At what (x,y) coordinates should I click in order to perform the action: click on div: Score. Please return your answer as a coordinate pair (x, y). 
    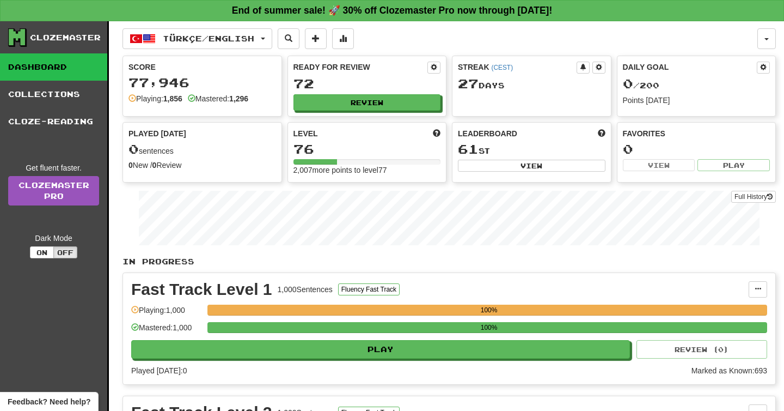
    Looking at the image, I should click on (202, 67).